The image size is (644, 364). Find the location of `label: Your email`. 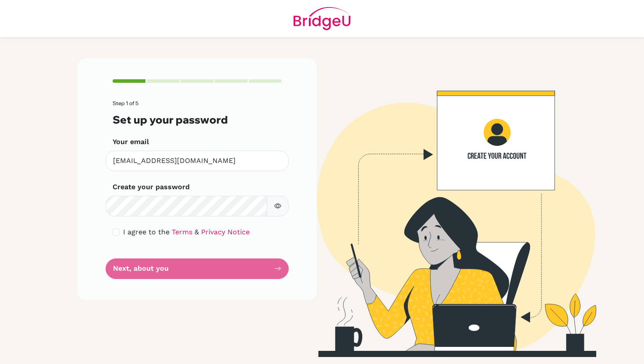

label: Your email is located at coordinates (130, 142).